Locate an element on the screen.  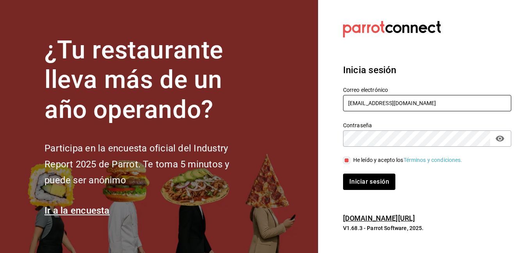
p: V1.68.3 - Parrot Software, 2025. is located at coordinates (427, 228).